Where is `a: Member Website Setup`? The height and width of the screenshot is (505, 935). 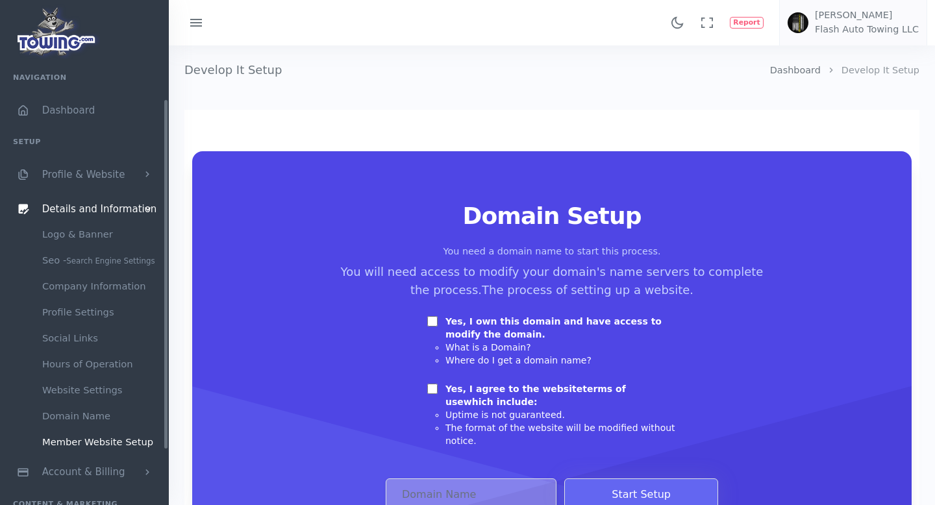
a: Member Website Setup is located at coordinates (101, 442).